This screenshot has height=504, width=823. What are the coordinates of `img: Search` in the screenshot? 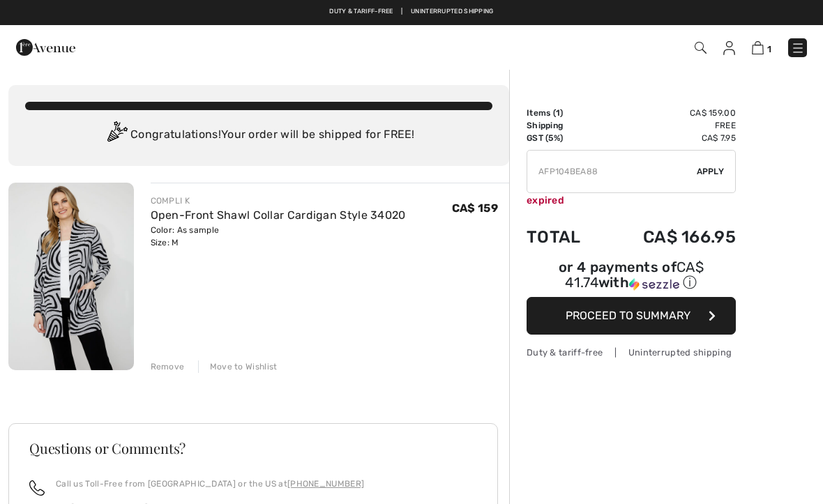 It's located at (700, 47).